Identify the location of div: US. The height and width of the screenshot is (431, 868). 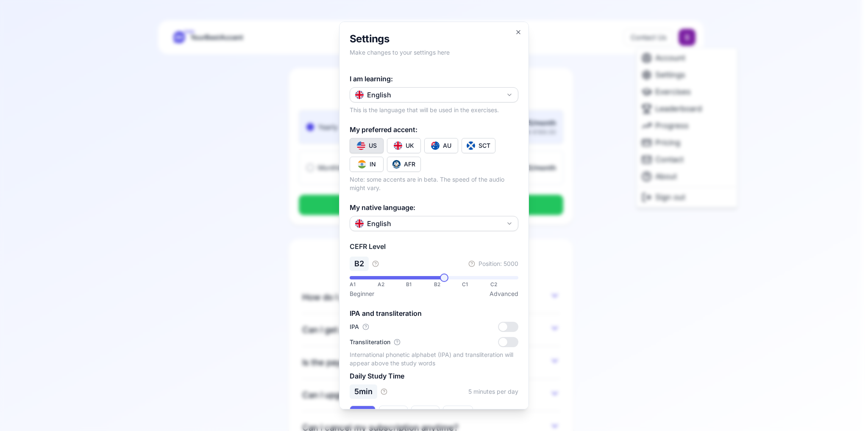
(372, 146).